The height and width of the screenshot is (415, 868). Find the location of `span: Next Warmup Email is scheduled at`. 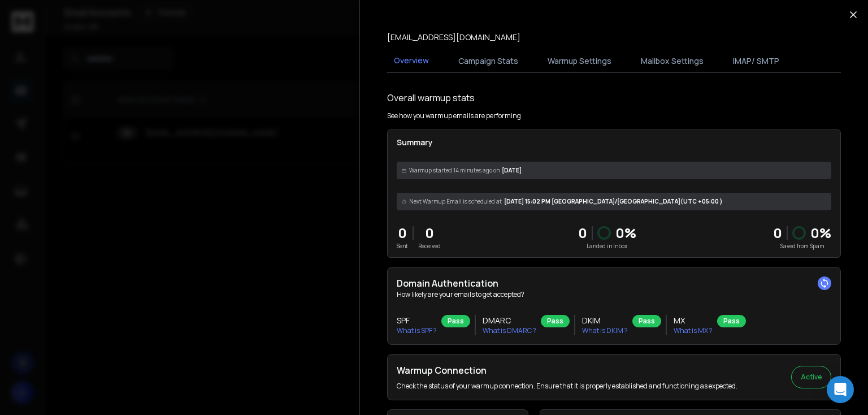

span: Next Warmup Email is scheduled at is located at coordinates (455, 201).